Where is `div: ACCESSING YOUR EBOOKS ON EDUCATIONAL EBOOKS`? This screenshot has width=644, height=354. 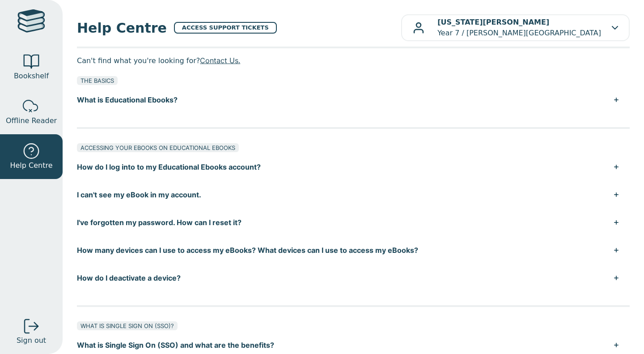 div: ACCESSING YOUR EBOOKS ON EDUCATIONAL EBOOKS is located at coordinates (158, 148).